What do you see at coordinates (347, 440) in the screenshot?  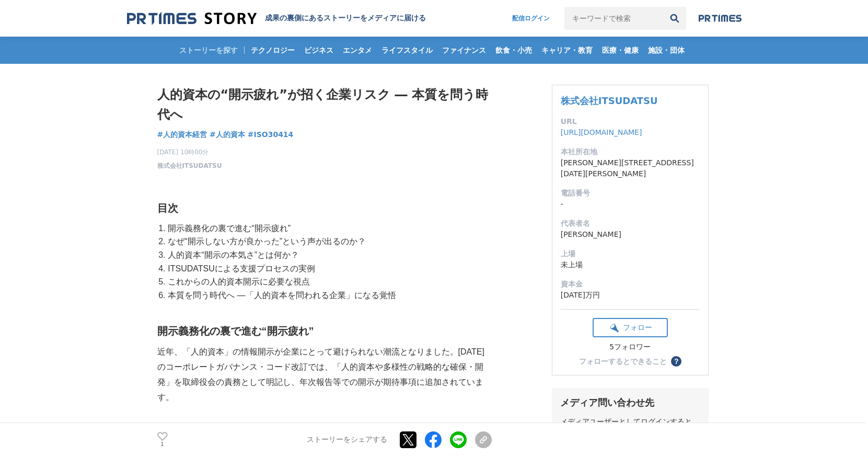 I see `p: ストーリーをシェアする` at bounding box center [347, 440].